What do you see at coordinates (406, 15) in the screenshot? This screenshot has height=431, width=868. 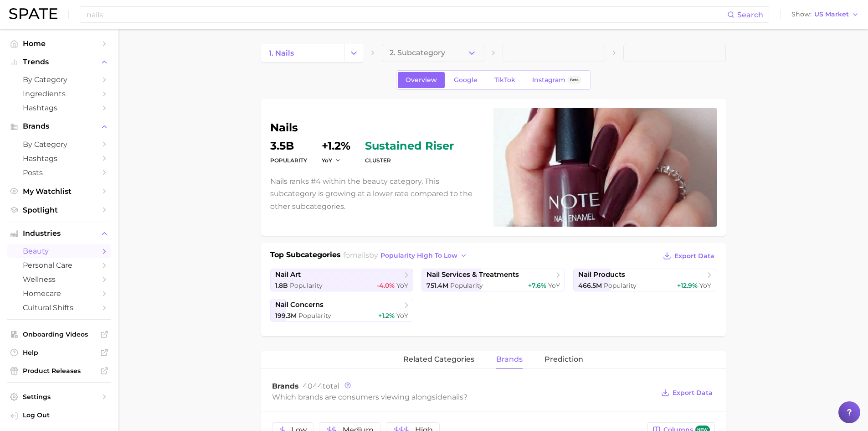 I see `input: Search here for a brand, industry, or ingredient` at bounding box center [406, 15].